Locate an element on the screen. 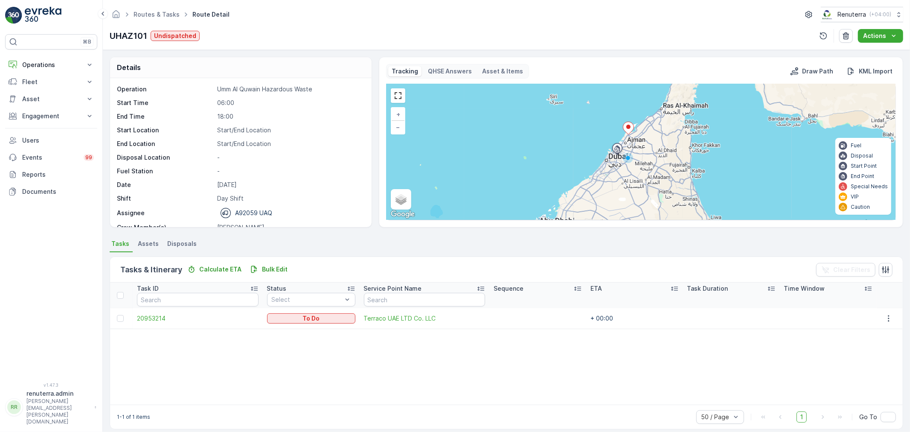  button: To Do is located at coordinates (311, 318).